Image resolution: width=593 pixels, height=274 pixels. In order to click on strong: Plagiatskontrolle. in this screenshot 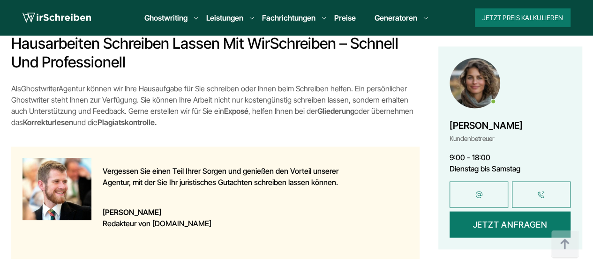, I will do `click(127, 122)`.